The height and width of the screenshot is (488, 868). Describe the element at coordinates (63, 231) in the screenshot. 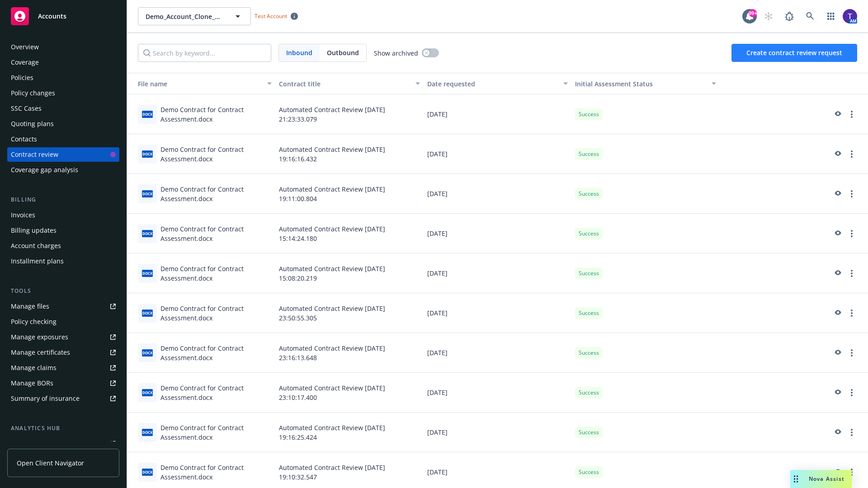

I see `a: Billing updates` at that location.